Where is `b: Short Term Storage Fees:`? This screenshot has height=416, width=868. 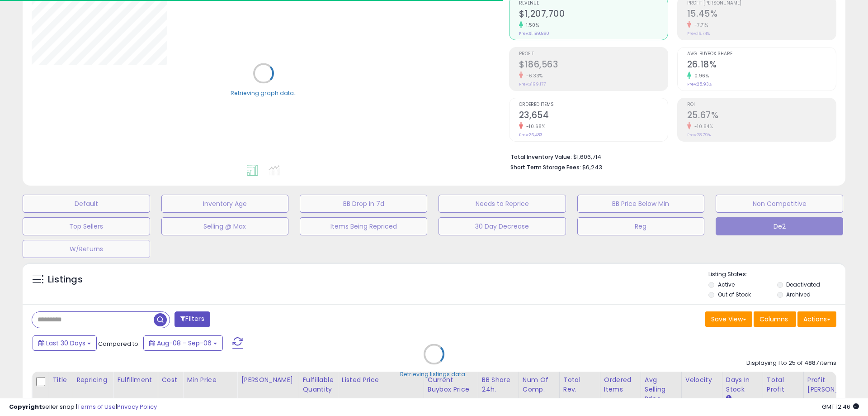 b: Short Term Storage Fees: is located at coordinates (546, 167).